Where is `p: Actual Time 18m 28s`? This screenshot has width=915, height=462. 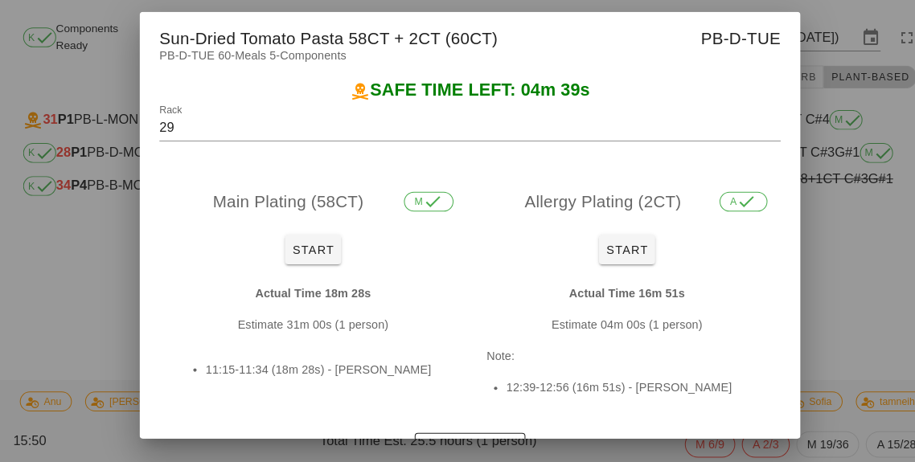 p: Actual Time 18m 28s is located at coordinates (305, 297).